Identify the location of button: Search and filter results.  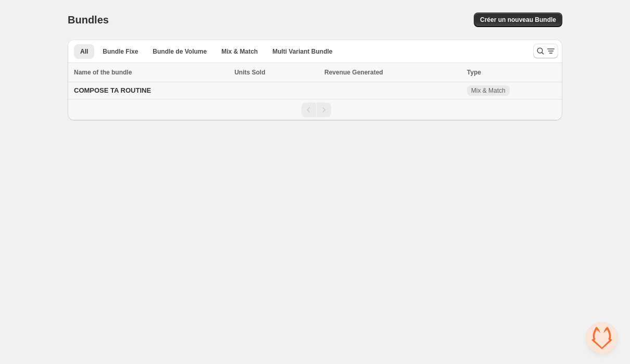
(546, 51).